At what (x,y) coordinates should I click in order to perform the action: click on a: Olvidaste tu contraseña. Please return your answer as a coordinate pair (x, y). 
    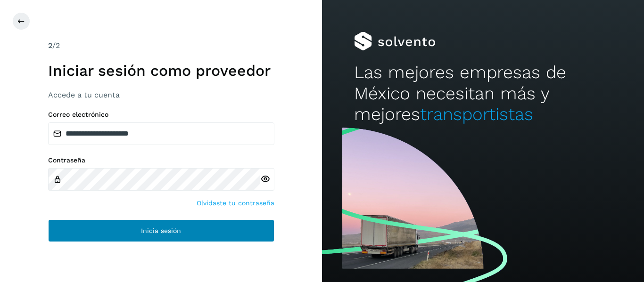
    Looking at the image, I should click on (236, 203).